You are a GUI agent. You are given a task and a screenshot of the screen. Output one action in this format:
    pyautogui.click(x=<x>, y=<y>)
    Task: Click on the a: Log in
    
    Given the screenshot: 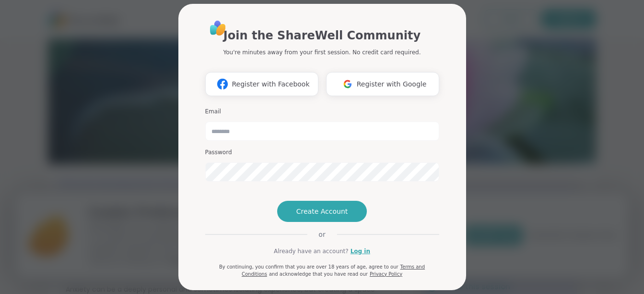 What is the action you would take?
    pyautogui.click(x=361, y=251)
    